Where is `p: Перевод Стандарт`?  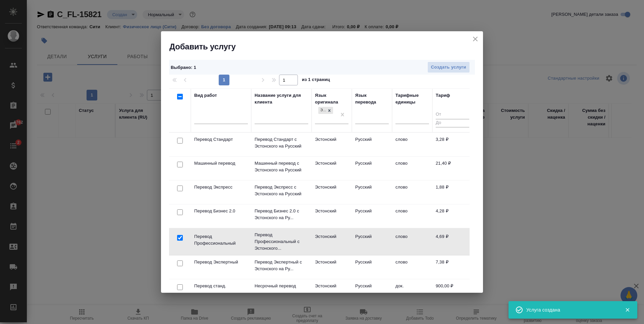 p: Перевод Стандарт is located at coordinates (221, 140).